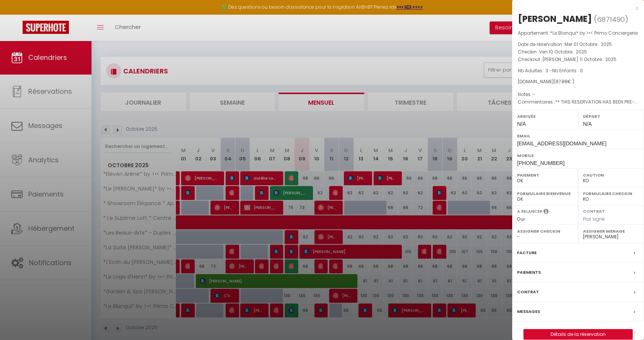 Image resolution: width=644 pixels, height=340 pixels. Describe the element at coordinates (529, 311) in the screenshot. I see `label: Messages` at that location.